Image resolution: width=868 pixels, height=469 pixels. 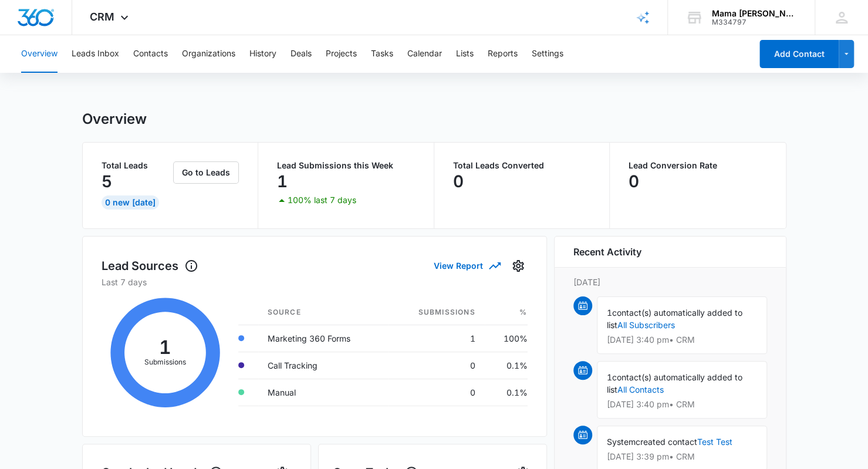 I want to click on button: Organizations, so click(x=208, y=54).